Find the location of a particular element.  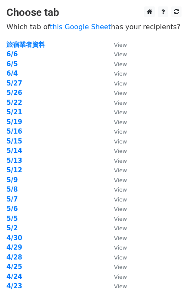

p: Which tab of has your recipients? is located at coordinates (94, 27).